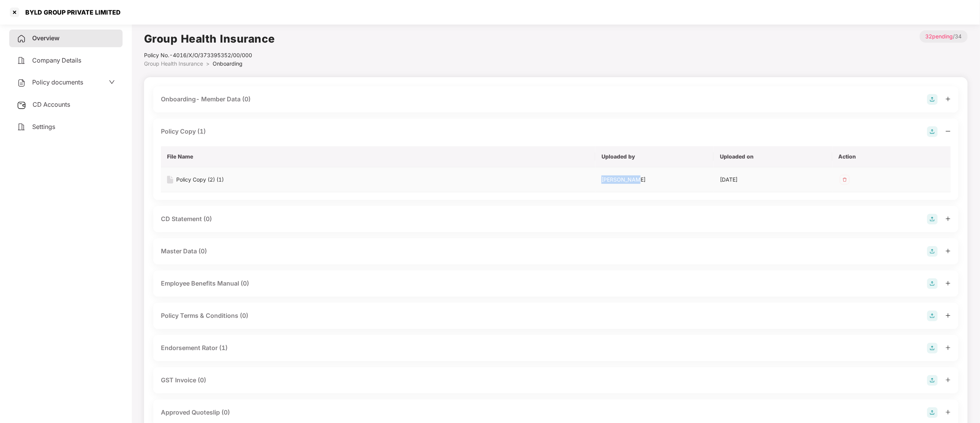  What do you see at coordinates (57, 82) in the screenshot?
I see `span: Policy documents` at bounding box center [57, 82].